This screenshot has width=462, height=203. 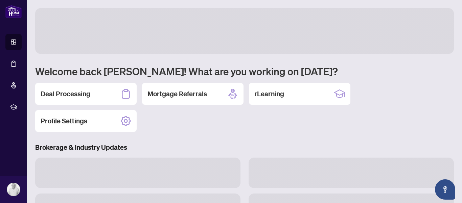 What do you see at coordinates (14, 11) in the screenshot?
I see `img: logo` at bounding box center [14, 11].